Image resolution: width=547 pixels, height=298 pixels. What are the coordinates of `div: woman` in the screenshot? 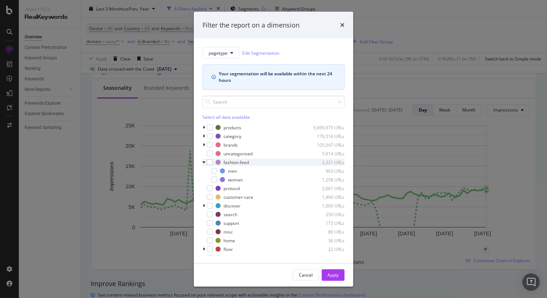 It's located at (235, 179).